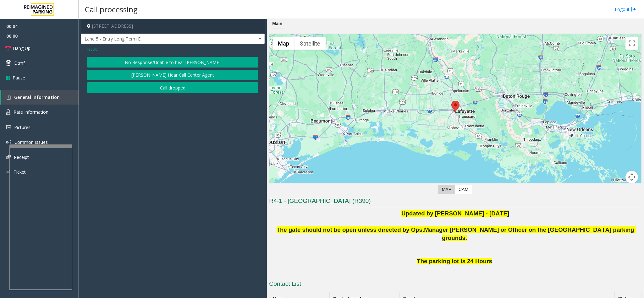 This screenshot has width=644, height=298. What do you see at coordinates (31, 111) in the screenshot?
I see `span: Rate Information` at bounding box center [31, 111].